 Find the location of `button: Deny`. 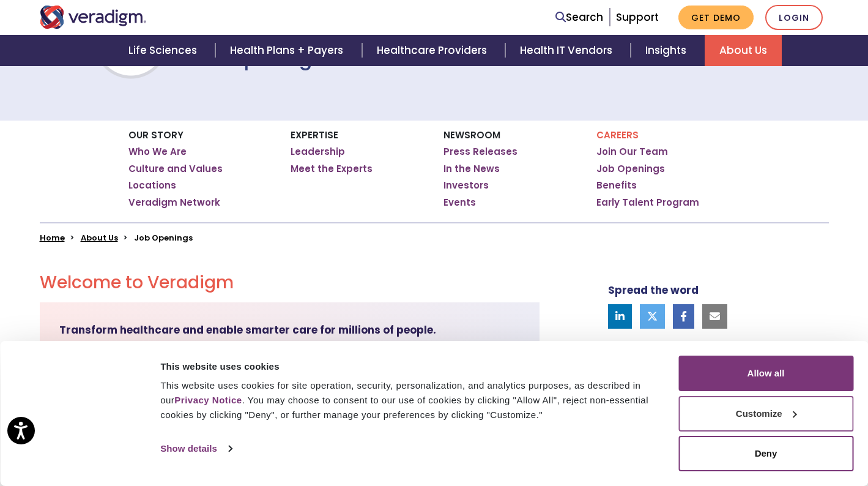

button: Deny is located at coordinates (765, 453).